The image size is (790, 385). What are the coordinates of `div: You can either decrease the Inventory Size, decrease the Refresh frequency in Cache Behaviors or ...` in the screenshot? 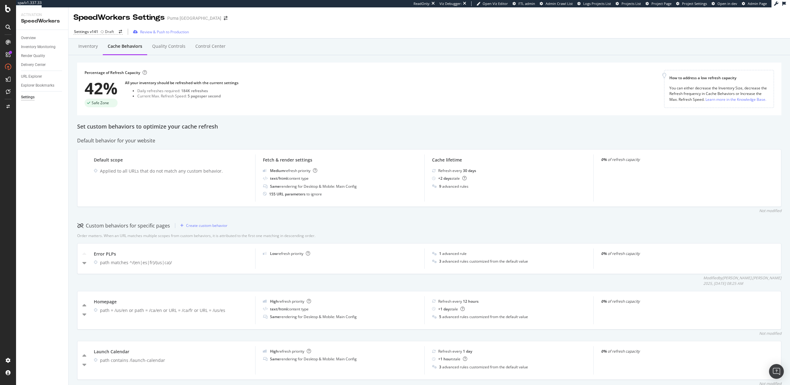 It's located at (719, 94).